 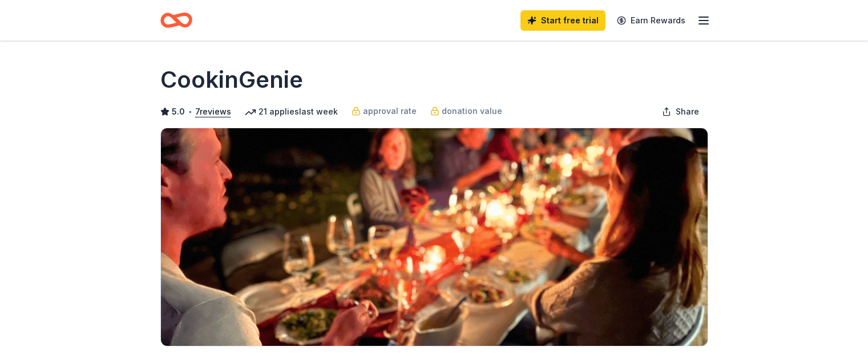 What do you see at coordinates (384, 111) in the screenshot?
I see `a: approval rate` at bounding box center [384, 111].